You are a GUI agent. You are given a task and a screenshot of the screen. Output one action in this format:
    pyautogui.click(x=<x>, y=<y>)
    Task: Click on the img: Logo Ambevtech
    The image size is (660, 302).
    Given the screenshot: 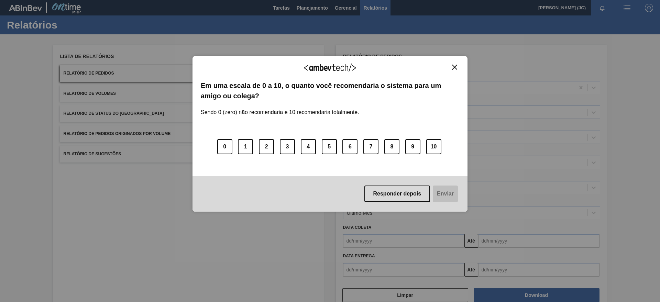 What is the action you would take?
    pyautogui.click(x=330, y=68)
    